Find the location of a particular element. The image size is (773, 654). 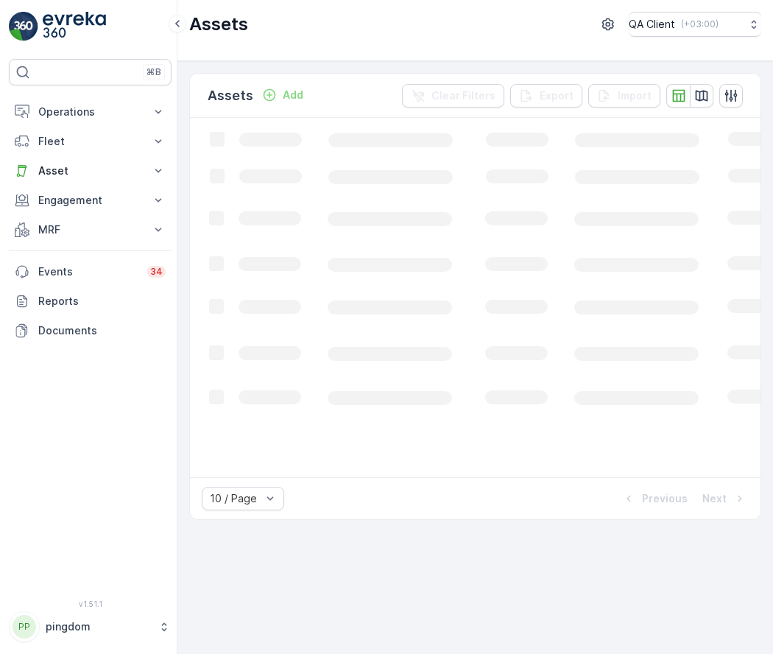

img: logo_light-DOdMpM7g.png is located at coordinates (74, 27).